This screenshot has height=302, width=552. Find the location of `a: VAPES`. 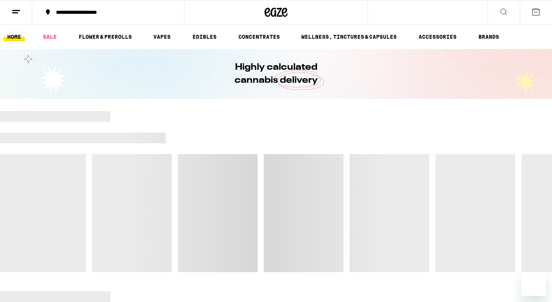

a: VAPES is located at coordinates (162, 37).